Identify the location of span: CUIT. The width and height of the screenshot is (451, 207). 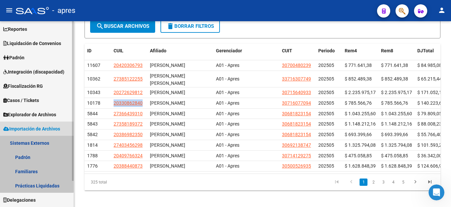
(287, 51).